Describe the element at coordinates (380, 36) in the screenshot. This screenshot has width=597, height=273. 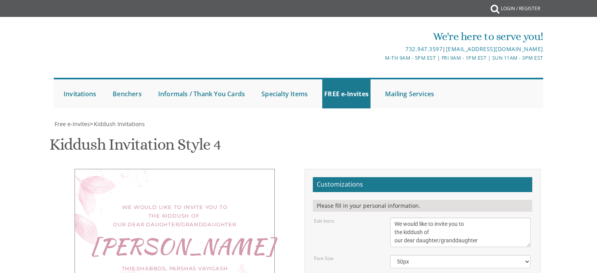
I see `div: We're here to serve you!` at that location.